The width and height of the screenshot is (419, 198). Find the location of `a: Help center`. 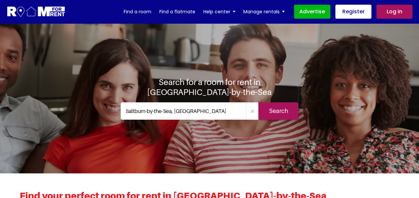

a: Help center is located at coordinates (220, 12).